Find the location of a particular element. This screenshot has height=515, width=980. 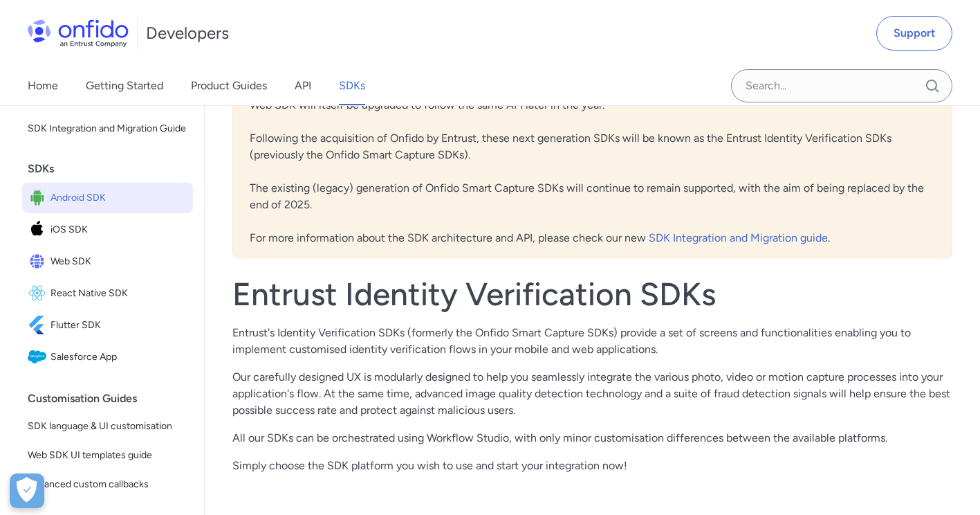

img: IconWeb SDK is located at coordinates (39, 261).